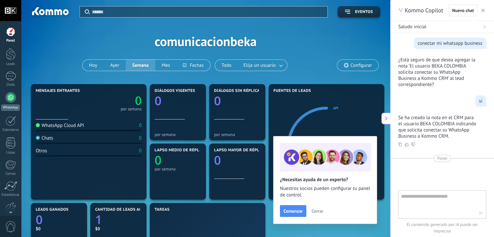  Describe the element at coordinates (463, 10) in the screenshot. I see `button: Nuevo chat` at that location.